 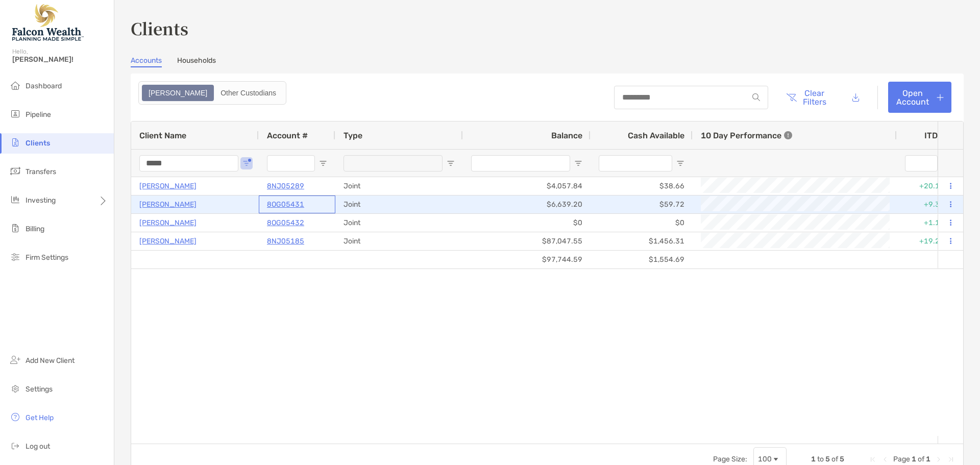 I want to click on span: Page, so click(x=901, y=459).